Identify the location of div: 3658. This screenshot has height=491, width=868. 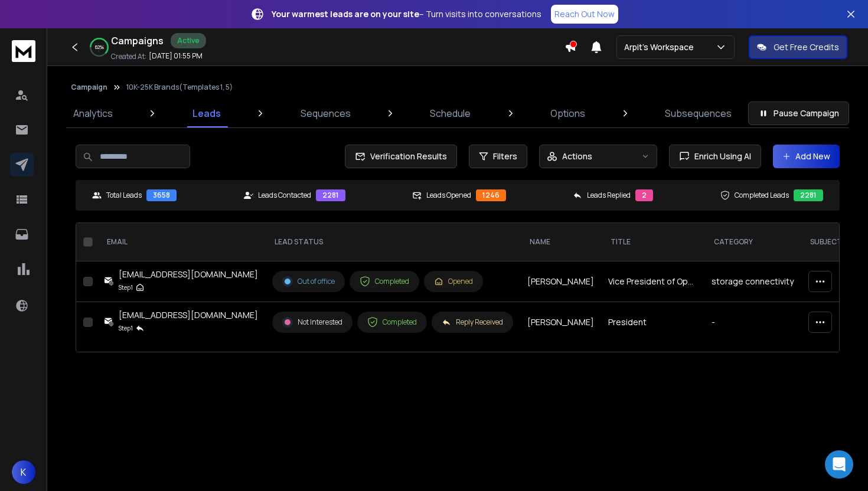
(161, 196).